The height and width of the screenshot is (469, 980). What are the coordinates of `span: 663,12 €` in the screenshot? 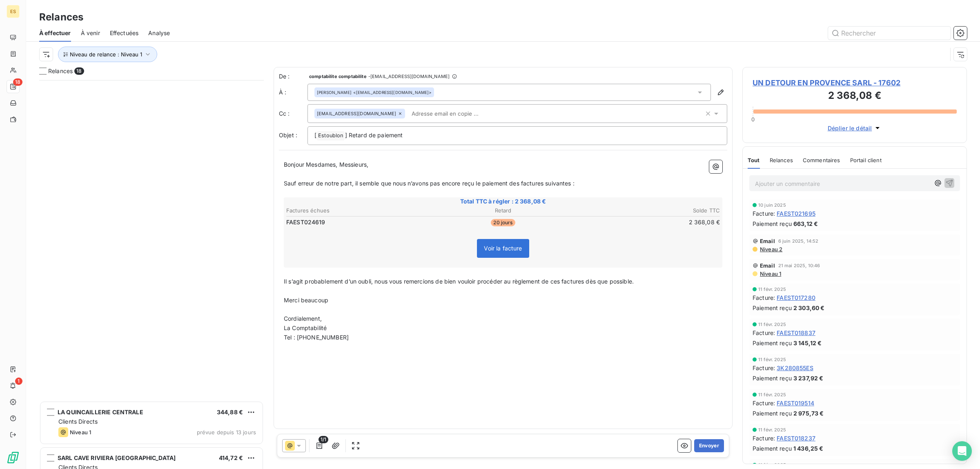 It's located at (806, 224).